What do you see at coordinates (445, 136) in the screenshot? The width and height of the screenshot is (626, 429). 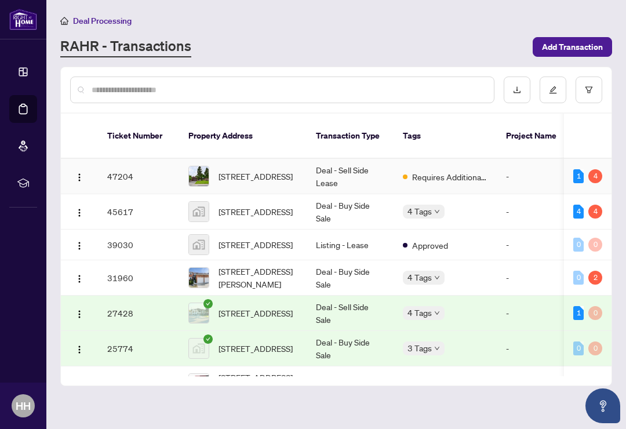 I see `th: Tags` at bounding box center [445, 136].